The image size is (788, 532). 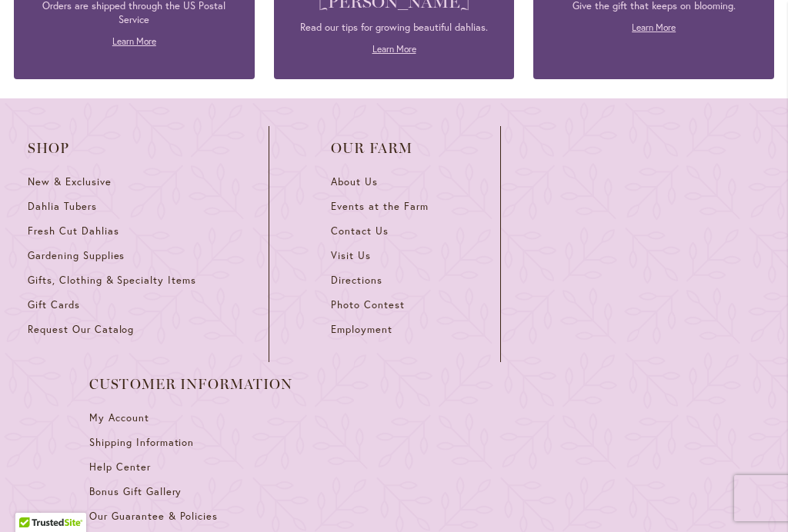 I want to click on span: Shop, so click(x=117, y=149).